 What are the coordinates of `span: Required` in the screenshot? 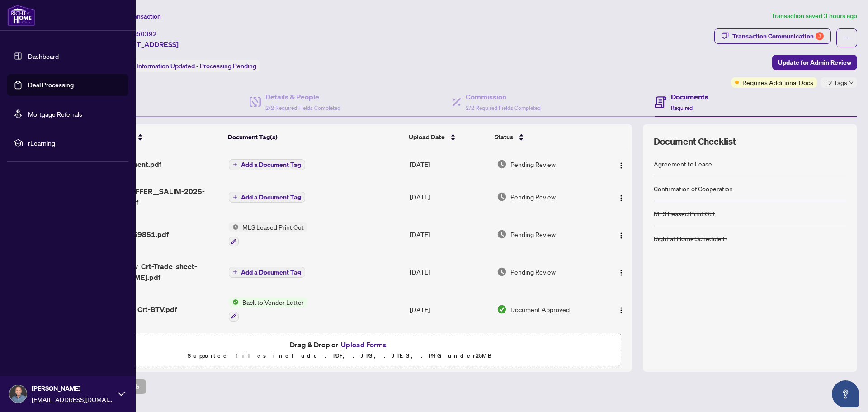 It's located at (682, 108).